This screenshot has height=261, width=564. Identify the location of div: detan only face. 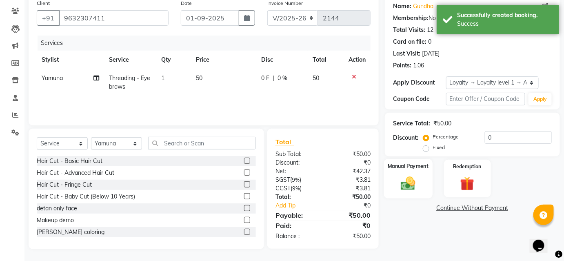
(57, 208).